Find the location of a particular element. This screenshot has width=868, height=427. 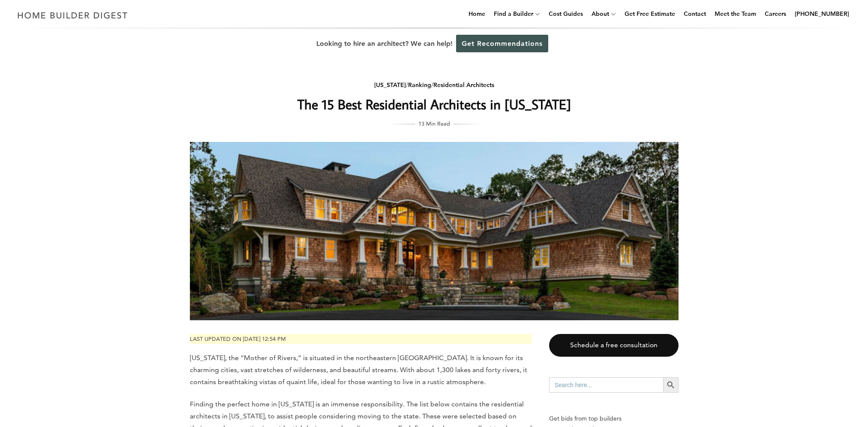

a: Residential Architects is located at coordinates (464, 85).